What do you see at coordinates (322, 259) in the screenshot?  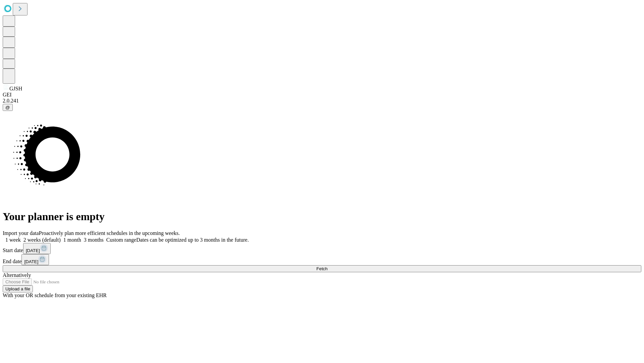 I see `div: End date` at bounding box center [322, 259].